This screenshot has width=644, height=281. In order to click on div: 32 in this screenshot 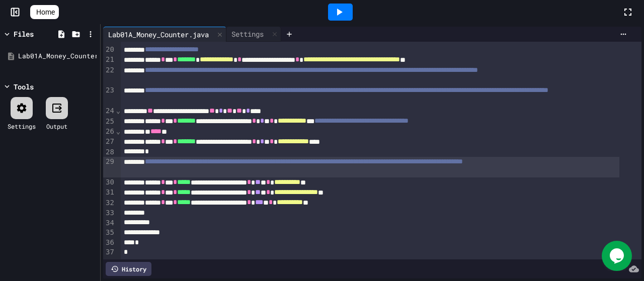, I will do `click(109, 203)`.